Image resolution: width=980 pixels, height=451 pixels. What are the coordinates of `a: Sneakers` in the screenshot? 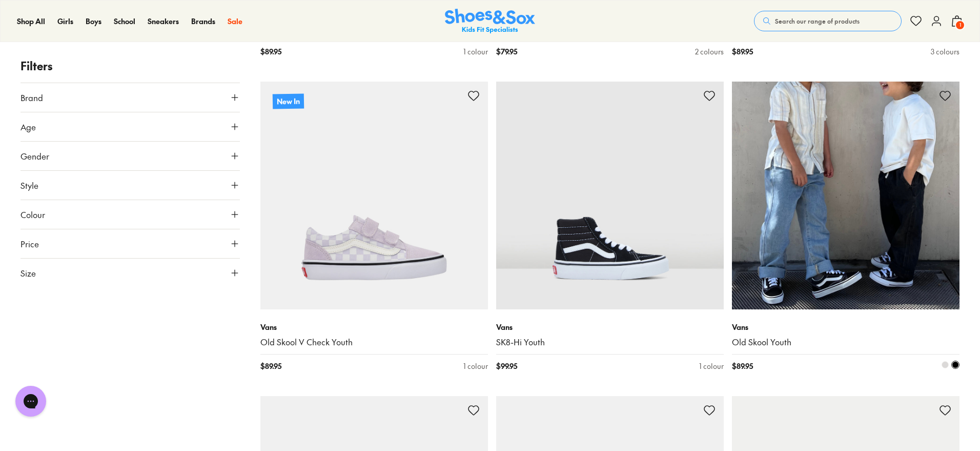 It's located at (163, 21).